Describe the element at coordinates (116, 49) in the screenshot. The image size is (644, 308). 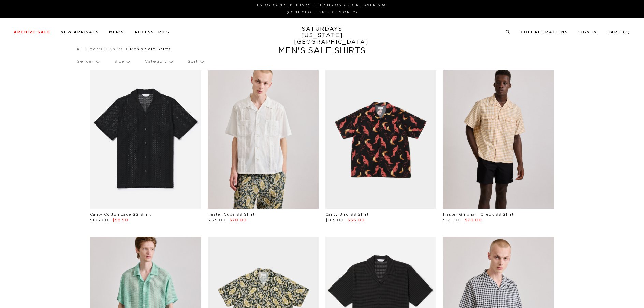
I see `a: Shirts` at that location.